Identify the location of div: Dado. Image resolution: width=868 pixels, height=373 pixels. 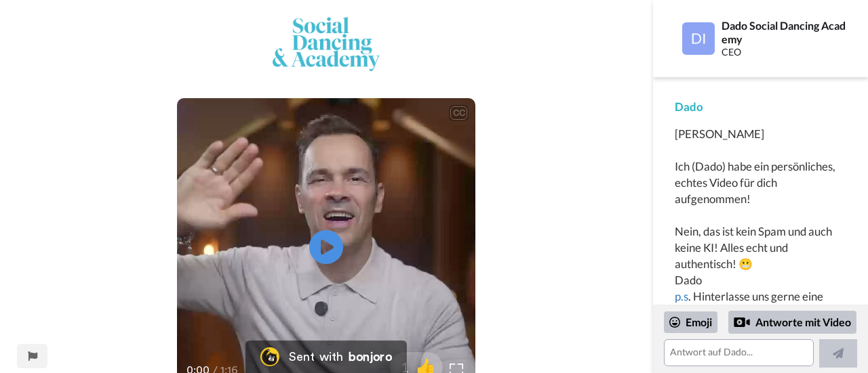
(760, 107).